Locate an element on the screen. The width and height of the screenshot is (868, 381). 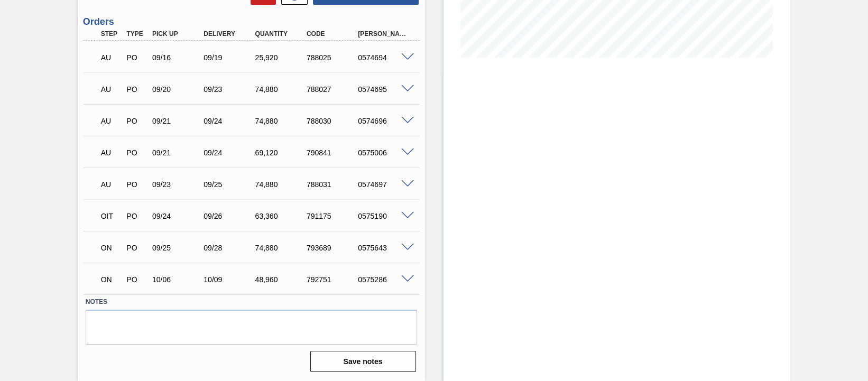
div: Pick up is located at coordinates (178, 34).